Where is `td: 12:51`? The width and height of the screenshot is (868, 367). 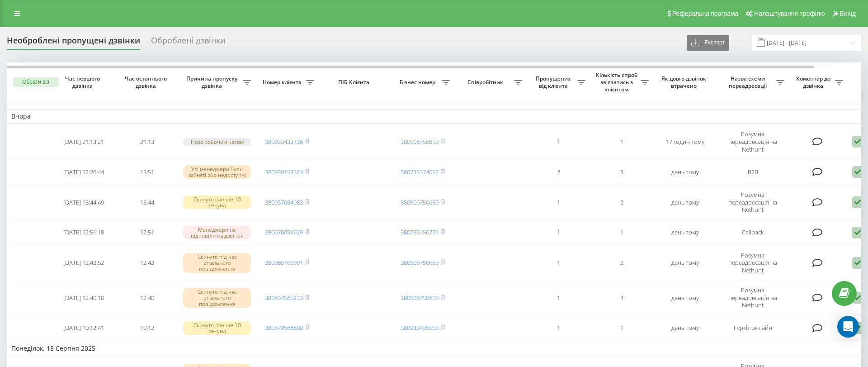 td: 12:51 is located at coordinates (147, 233).